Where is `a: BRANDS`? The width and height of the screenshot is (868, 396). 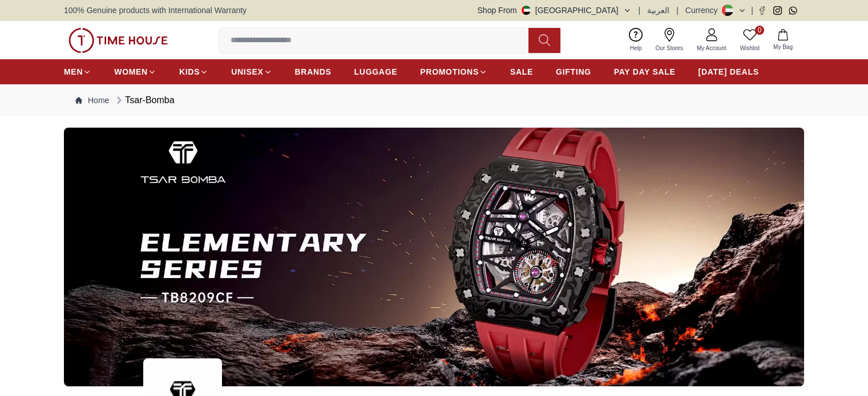
a: BRANDS is located at coordinates (313, 72).